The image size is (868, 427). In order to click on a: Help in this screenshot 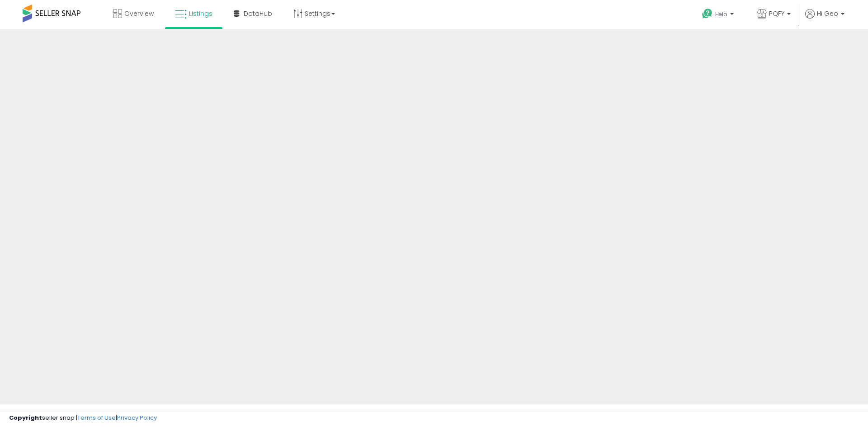, I will do `click(719, 15)`.